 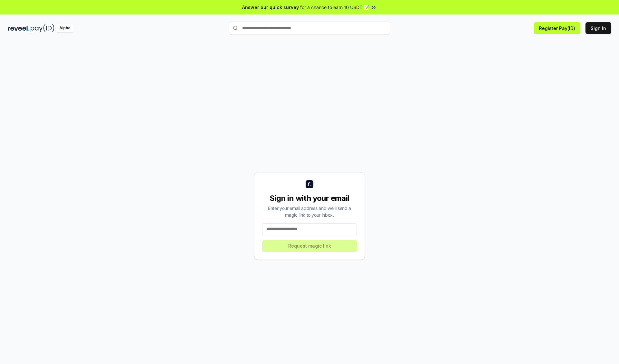 What do you see at coordinates (42, 28) in the screenshot?
I see `img: pay_id` at bounding box center [42, 28].